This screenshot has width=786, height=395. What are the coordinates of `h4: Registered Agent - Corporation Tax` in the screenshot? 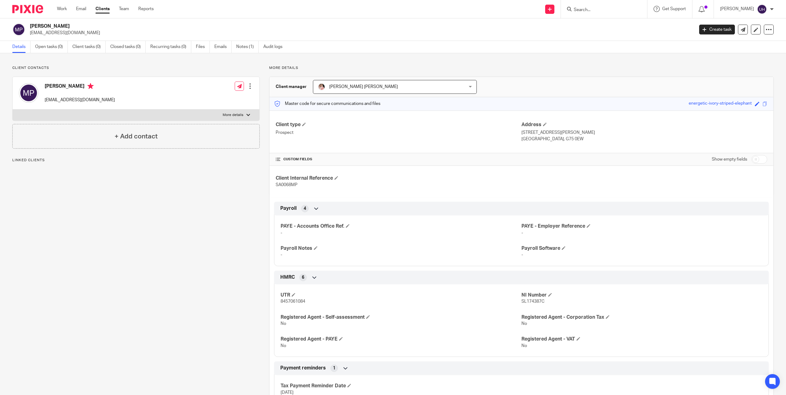 It's located at (642, 318).